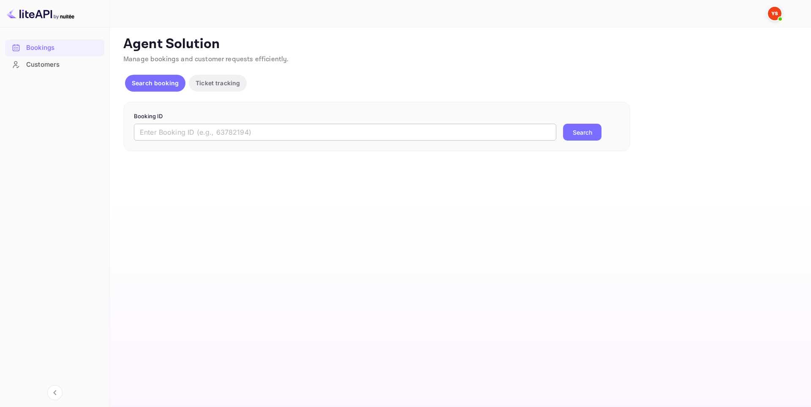  I want to click on span: Manage bookings and customer requests efficiently., so click(206, 59).